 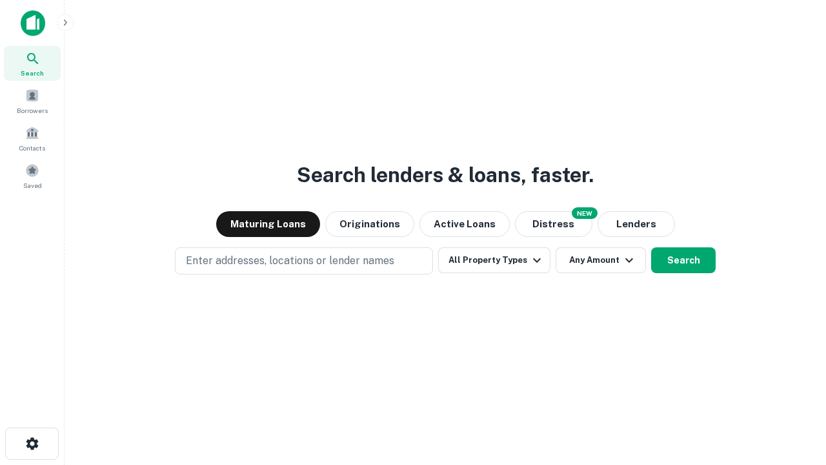 I want to click on span: Search, so click(x=32, y=73).